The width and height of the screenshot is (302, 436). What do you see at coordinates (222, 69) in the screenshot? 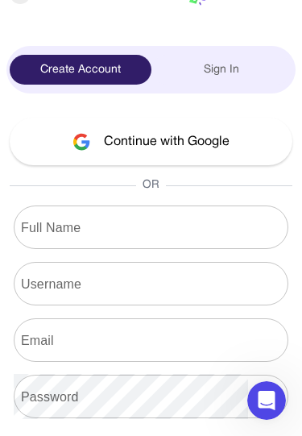
I see `div: Sign In` at bounding box center [222, 69].